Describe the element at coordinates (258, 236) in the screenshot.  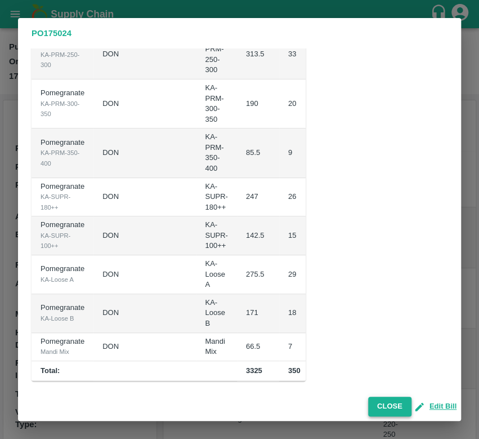
I see `td: 142.5` at that location.